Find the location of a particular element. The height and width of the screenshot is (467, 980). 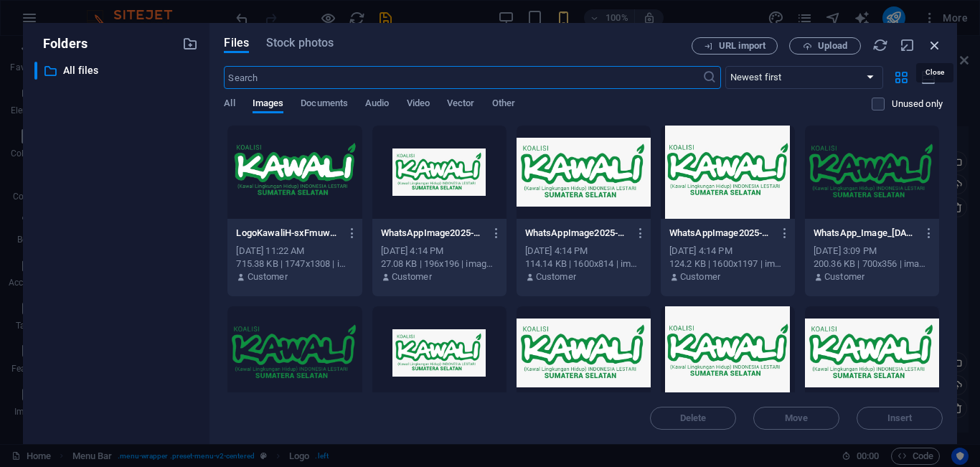

span: URL import is located at coordinates (741, 46).